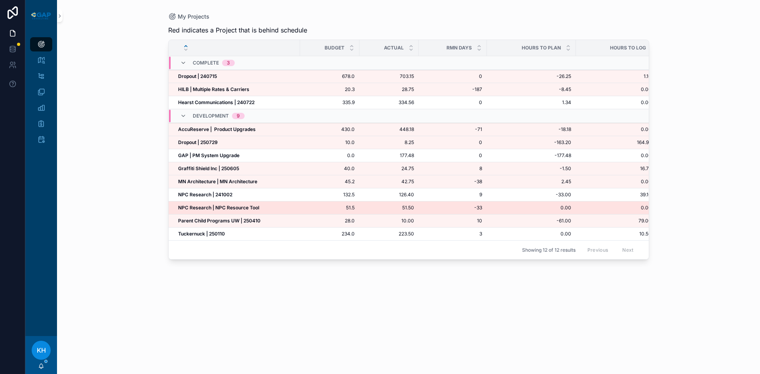 This screenshot has height=374, width=760. What do you see at coordinates (459, 48) in the screenshot?
I see `span: RMN Days` at bounding box center [459, 48].